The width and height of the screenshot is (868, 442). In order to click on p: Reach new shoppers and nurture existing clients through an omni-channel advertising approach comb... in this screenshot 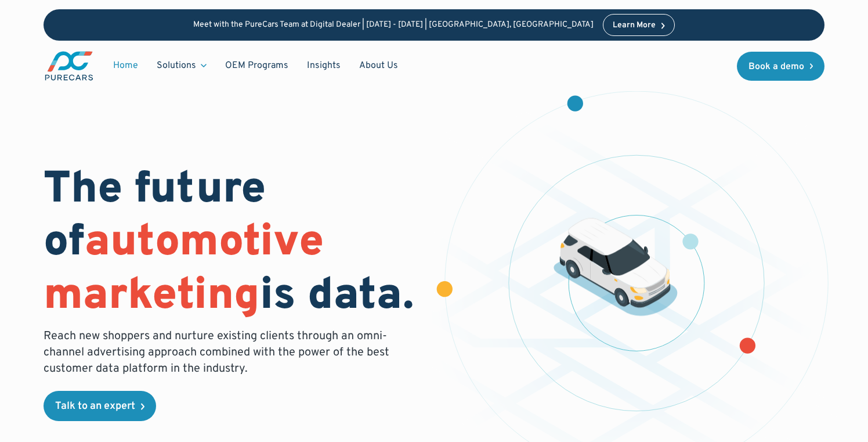, I will do `click(220, 352)`.